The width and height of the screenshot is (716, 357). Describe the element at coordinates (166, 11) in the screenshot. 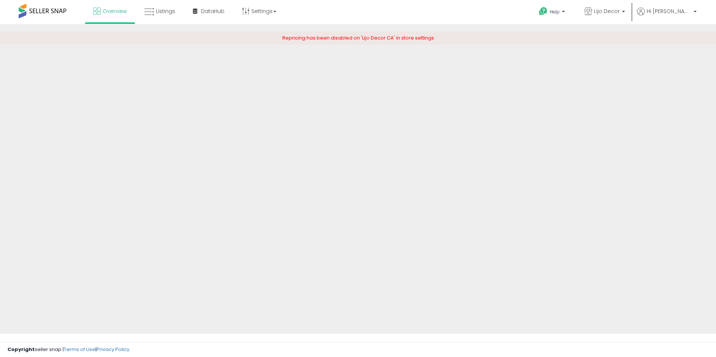

I see `span: Listings` at that location.